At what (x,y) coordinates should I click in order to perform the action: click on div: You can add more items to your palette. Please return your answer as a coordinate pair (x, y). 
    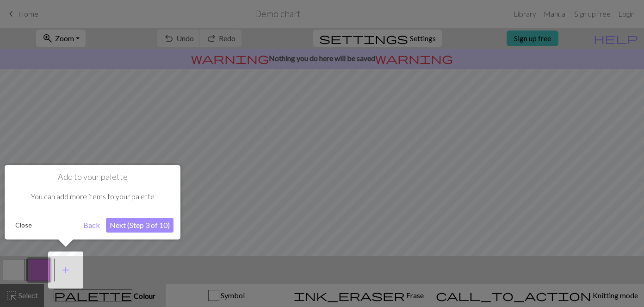
    Looking at the image, I should click on (93, 197).